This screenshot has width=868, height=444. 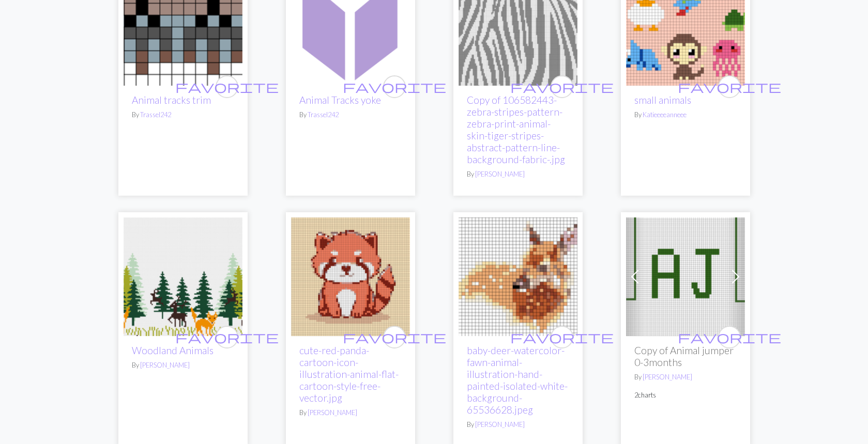 I want to click on h2: Copy of Animal jumper 0-3months, so click(x=685, y=356).